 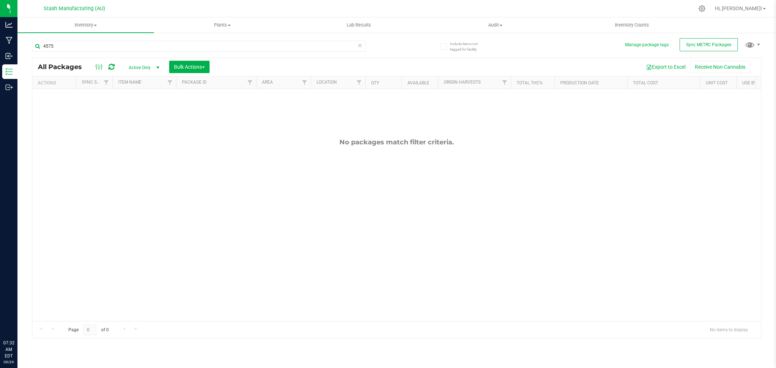 What do you see at coordinates (729, 330) in the screenshot?
I see `span: No items to display` at bounding box center [729, 330].